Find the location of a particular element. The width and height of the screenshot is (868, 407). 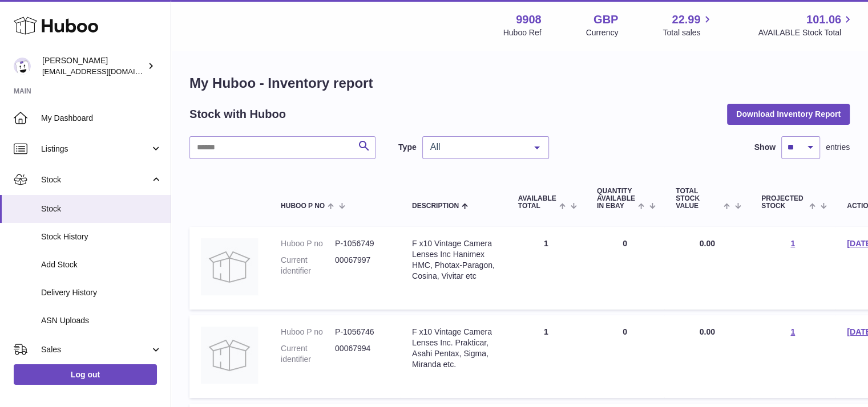

span: Projected Stock is located at coordinates (784, 203).